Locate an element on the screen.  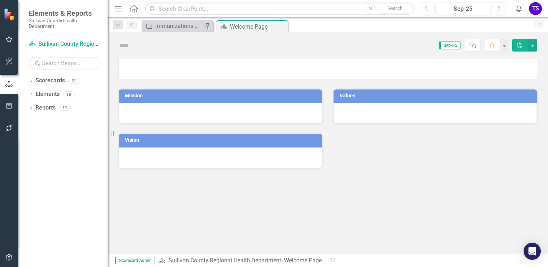
div: 11 is located at coordinates (65, 108).